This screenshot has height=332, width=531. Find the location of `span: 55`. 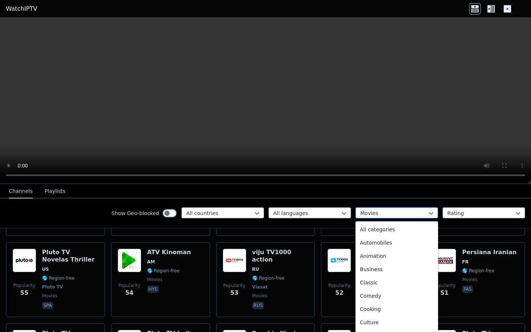

span: 55 is located at coordinates (24, 293).